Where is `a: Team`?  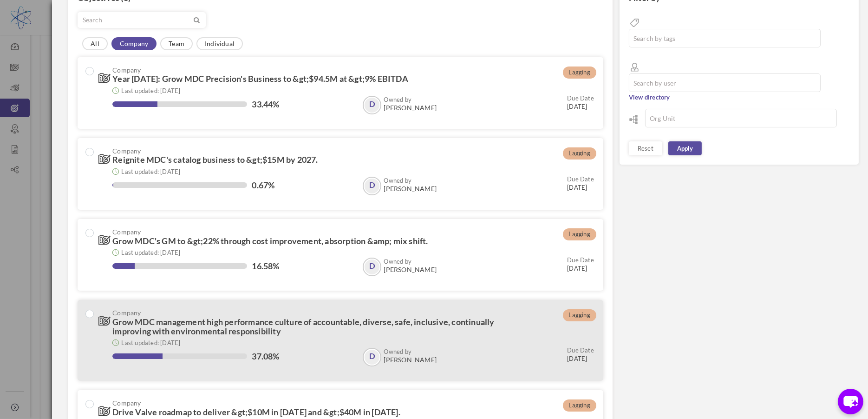 a: Team is located at coordinates (177, 44).